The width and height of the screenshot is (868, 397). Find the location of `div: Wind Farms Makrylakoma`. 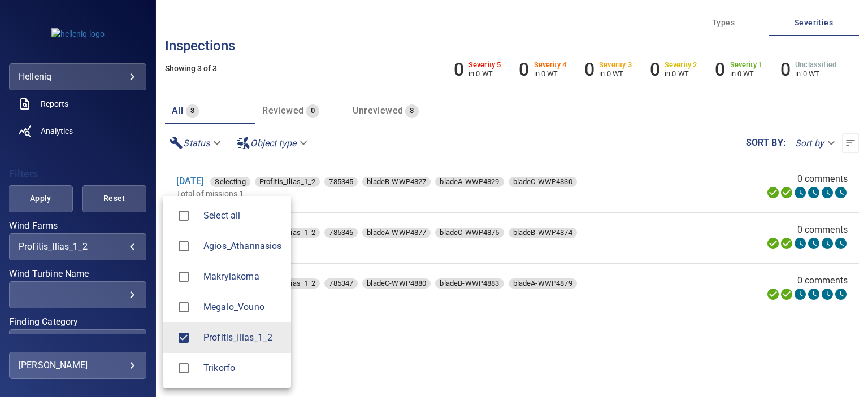

div: Wind Farms Makrylakoma is located at coordinates (242, 277).